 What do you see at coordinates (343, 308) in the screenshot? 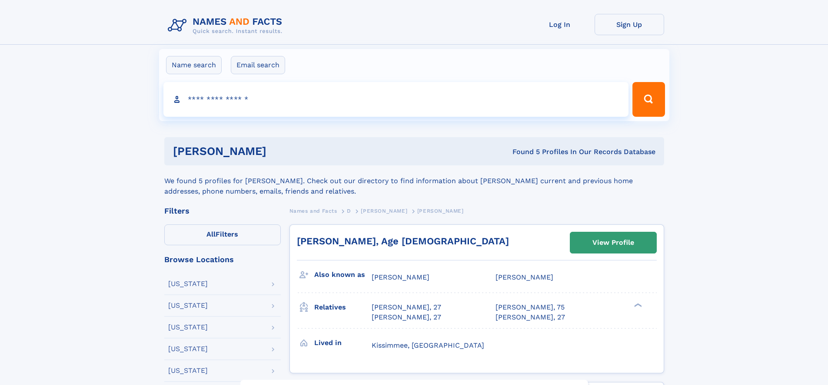
I see `h3: Relatives` at bounding box center [343, 308].